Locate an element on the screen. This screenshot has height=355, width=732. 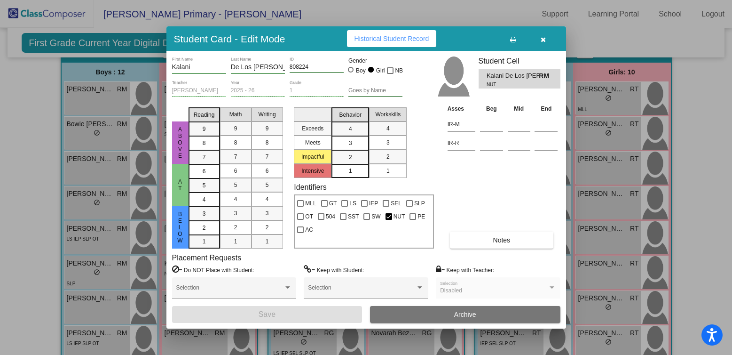
span: GT is located at coordinates (333, 203).